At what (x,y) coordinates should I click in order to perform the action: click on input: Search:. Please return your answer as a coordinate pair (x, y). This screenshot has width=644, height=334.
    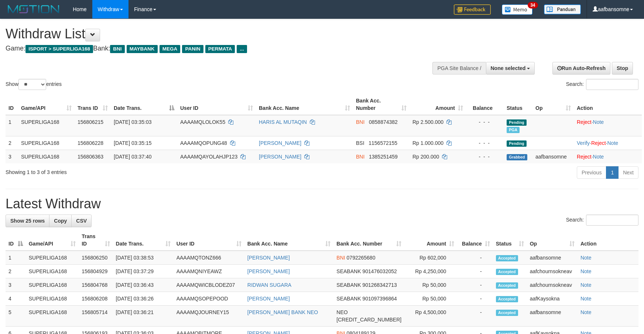
    Looking at the image, I should click on (612, 85).